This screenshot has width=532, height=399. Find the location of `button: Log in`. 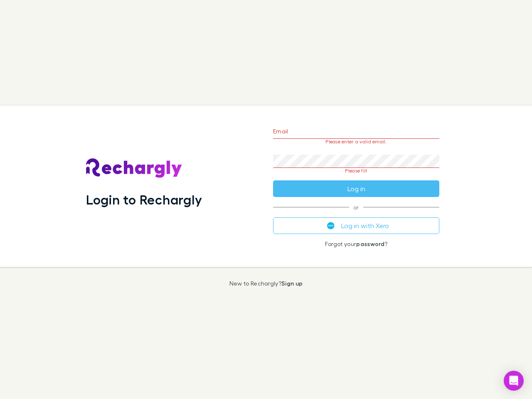

button: Log in is located at coordinates (356, 189).